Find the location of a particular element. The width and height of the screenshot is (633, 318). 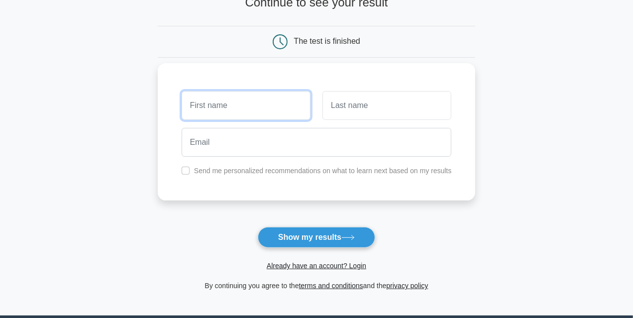

input: Last name is located at coordinates (387, 106).